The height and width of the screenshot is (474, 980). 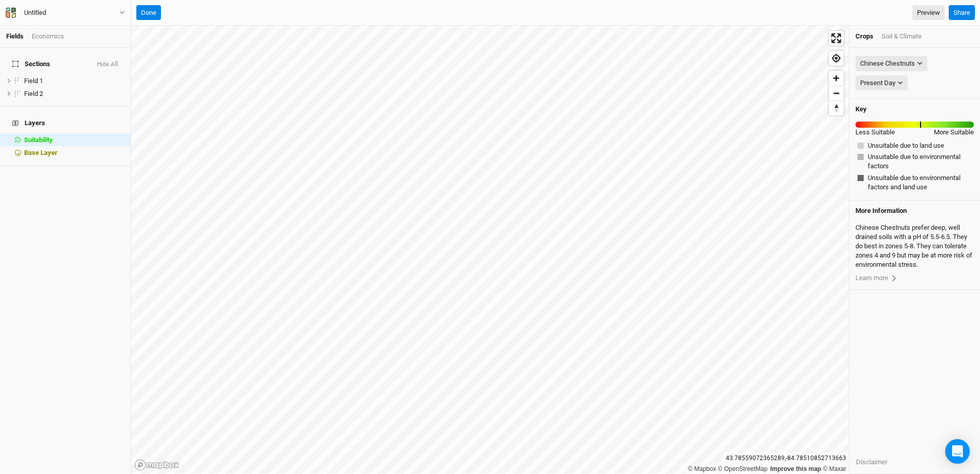 What do you see at coordinates (836, 108) in the screenshot?
I see `span: Reset bearing to north` at bounding box center [836, 108].